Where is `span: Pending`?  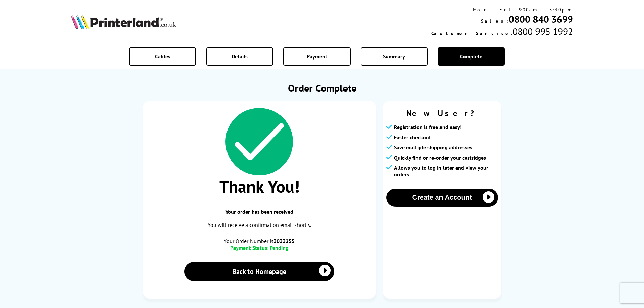 span: Pending is located at coordinates (279, 248).